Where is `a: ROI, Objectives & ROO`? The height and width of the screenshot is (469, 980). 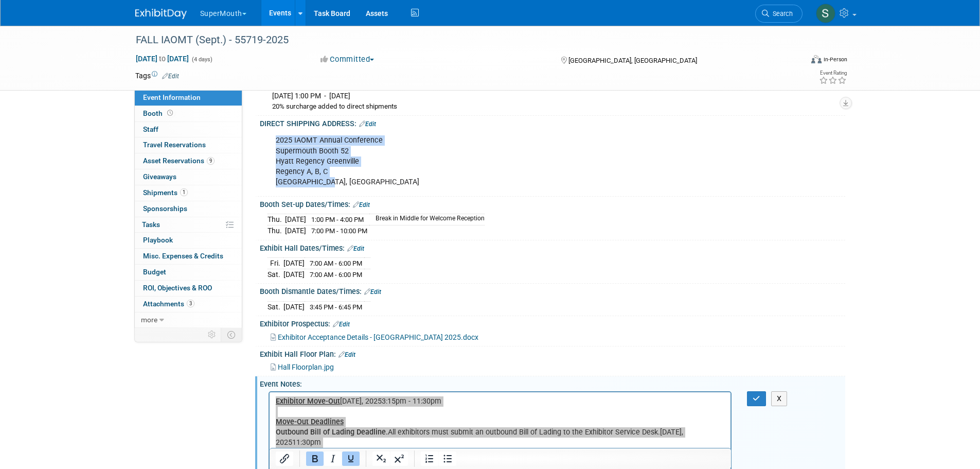 a: ROI, Objectives & ROO is located at coordinates (188, 289).